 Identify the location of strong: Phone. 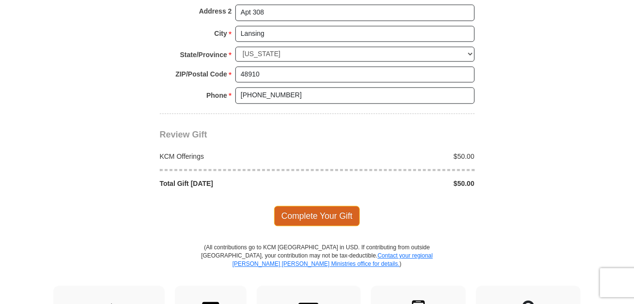
(216, 95).